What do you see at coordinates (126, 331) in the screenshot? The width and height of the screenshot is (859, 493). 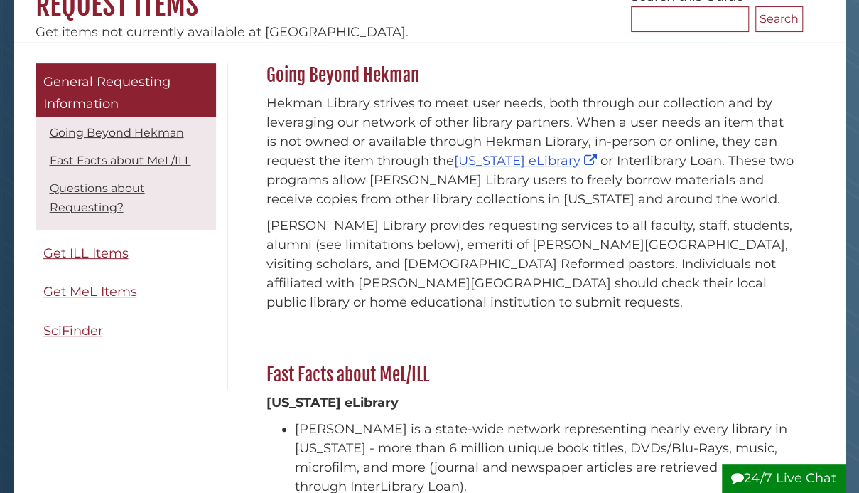 I see `a: SciFinder` at bounding box center [126, 331].